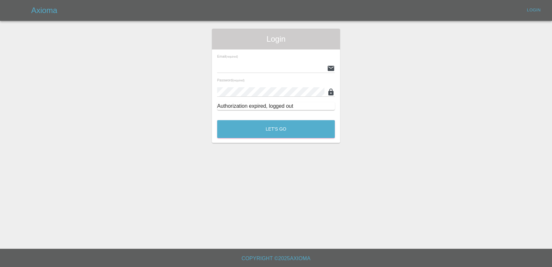  Describe the element at coordinates (44, 10) in the screenshot. I see `h5: Axioma` at that location.